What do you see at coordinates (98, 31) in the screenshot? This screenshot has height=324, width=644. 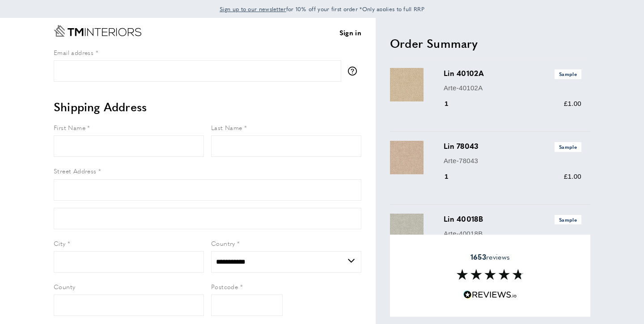 I see `a: Go to Home page` at bounding box center [98, 31].